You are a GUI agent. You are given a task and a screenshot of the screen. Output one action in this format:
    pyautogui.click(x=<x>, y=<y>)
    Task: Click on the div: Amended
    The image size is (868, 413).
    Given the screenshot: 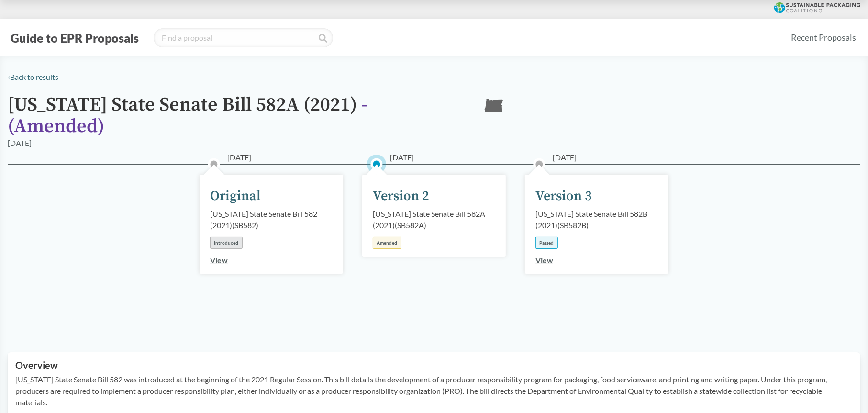 What is the action you would take?
    pyautogui.click(x=387, y=243)
    